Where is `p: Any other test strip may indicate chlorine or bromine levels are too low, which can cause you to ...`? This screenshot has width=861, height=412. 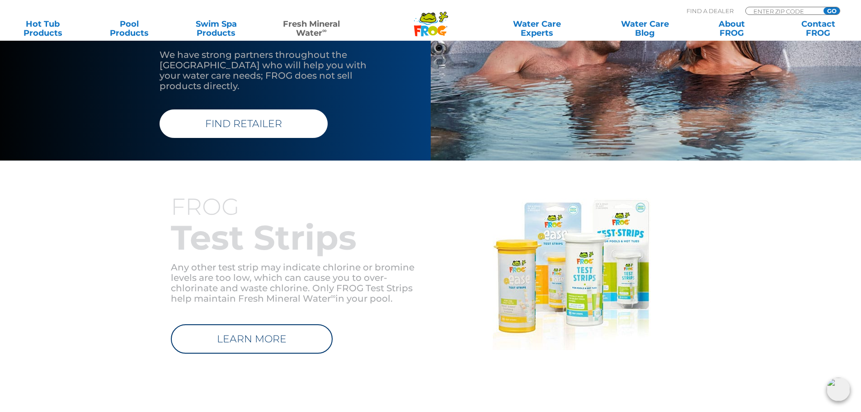
p: Any other test strip may indicate chlorine or bromine levels are too low, which can cause you to ... is located at coordinates (300, 283).